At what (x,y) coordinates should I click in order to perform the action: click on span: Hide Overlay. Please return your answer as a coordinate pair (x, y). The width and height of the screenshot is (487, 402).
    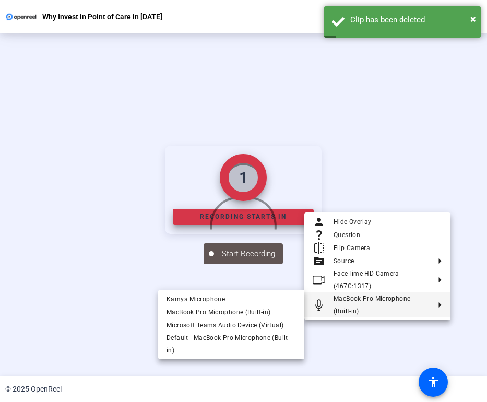
    Looking at the image, I should click on (352, 222).